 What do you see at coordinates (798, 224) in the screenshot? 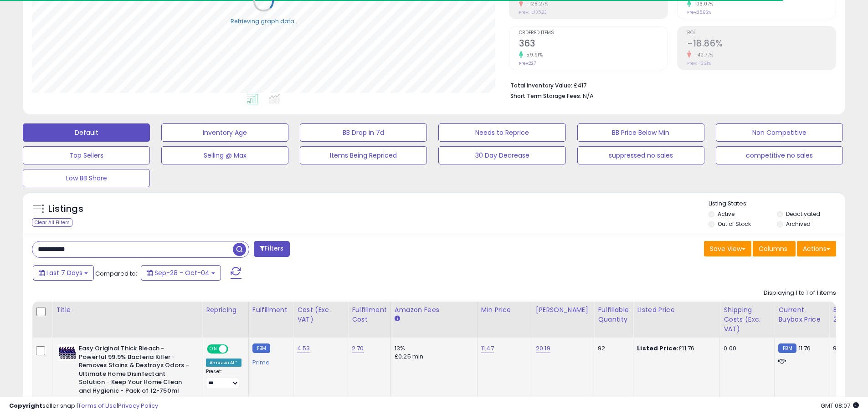
I see `label: Archived` at bounding box center [798, 224].